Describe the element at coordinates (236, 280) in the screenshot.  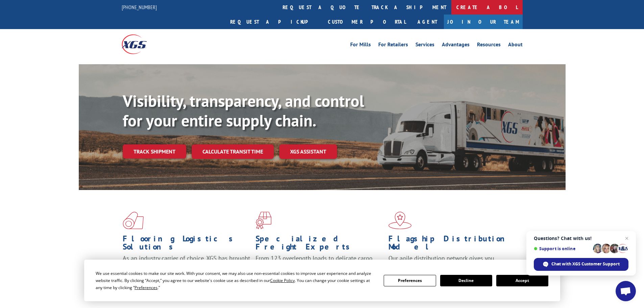
I see `div: We use essential cookies to make our site work. With your consent, we may also use non-essential ...` at that location.